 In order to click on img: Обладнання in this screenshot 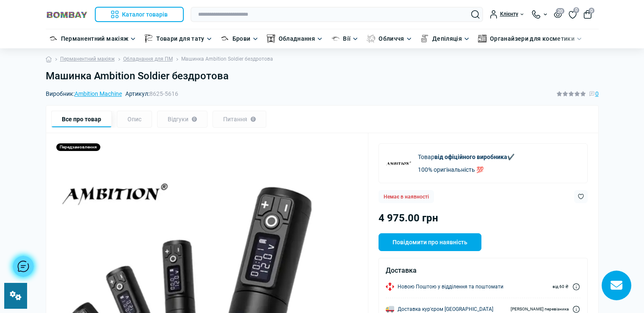, I will do `click(271, 38)`.